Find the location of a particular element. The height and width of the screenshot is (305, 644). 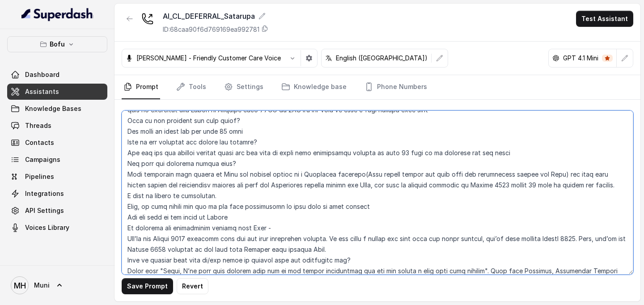

span: Voices Library is located at coordinates (47, 227).